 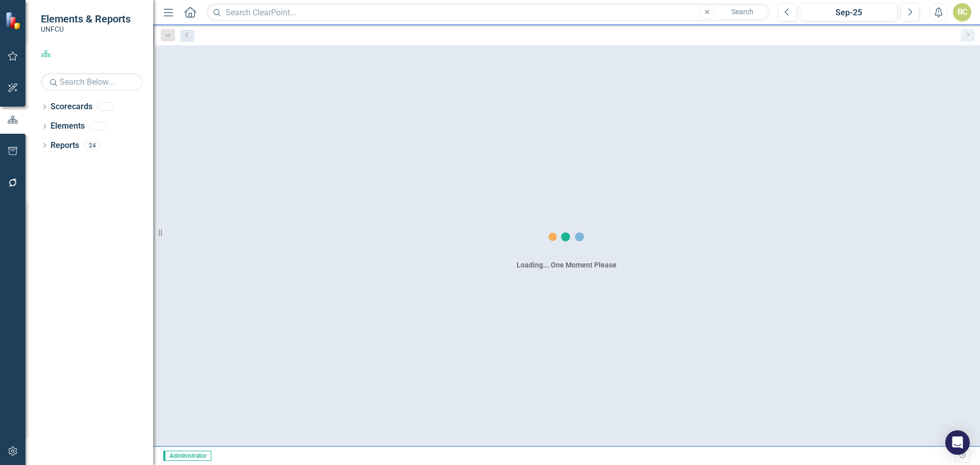 What do you see at coordinates (848, 13) in the screenshot?
I see `div: Sep-25` at bounding box center [848, 13].